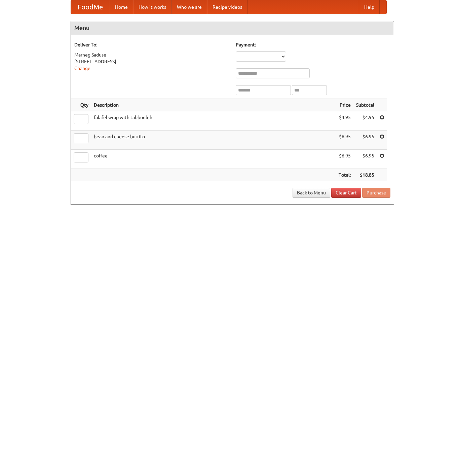  Describe the element at coordinates (365, 175) in the screenshot. I see `th: $18.85` at that location.